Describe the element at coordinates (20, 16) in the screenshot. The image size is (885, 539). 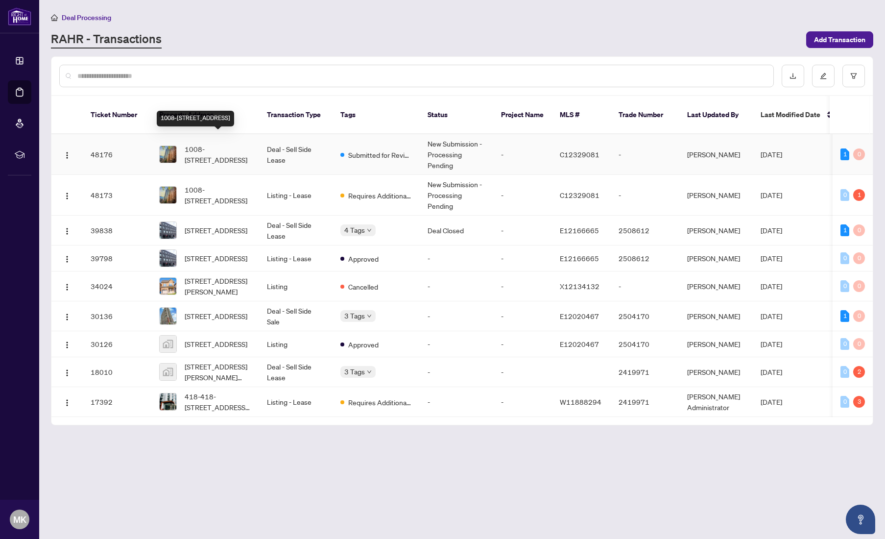
I see `img: logo` at that location.